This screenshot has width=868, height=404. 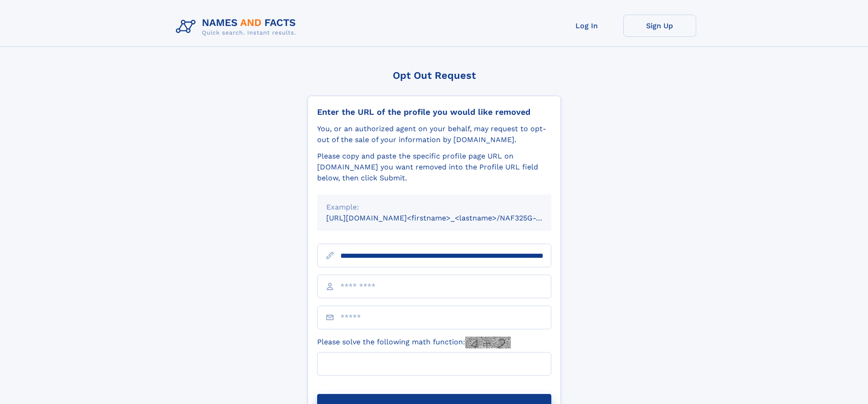 I want to click on img: Logo Names and Facts, so click(x=238, y=27).